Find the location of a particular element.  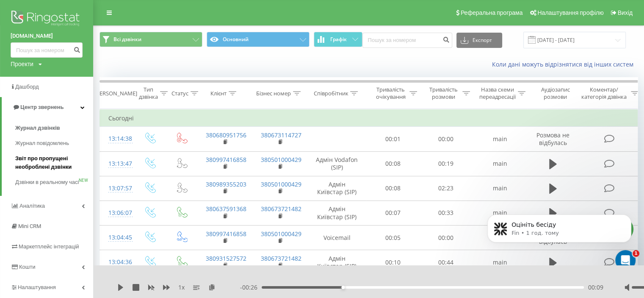

span: Розмова не відбулась is located at coordinates (553, 138).